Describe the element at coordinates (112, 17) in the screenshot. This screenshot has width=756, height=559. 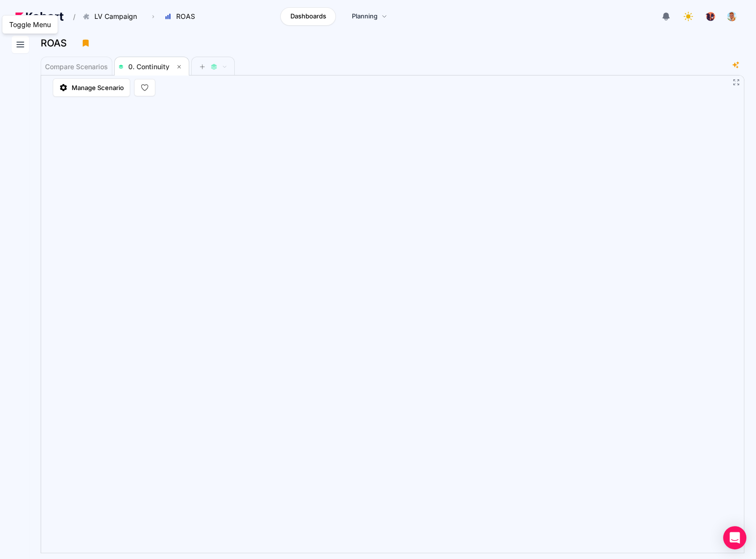
I see `button: LV Campaign` at that location.